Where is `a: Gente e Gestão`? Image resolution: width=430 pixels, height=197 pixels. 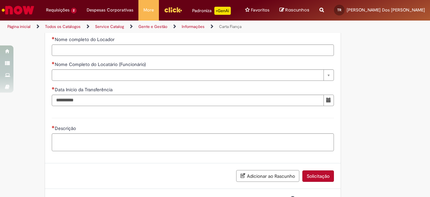
a: Gente e Gestão is located at coordinates (153, 27).